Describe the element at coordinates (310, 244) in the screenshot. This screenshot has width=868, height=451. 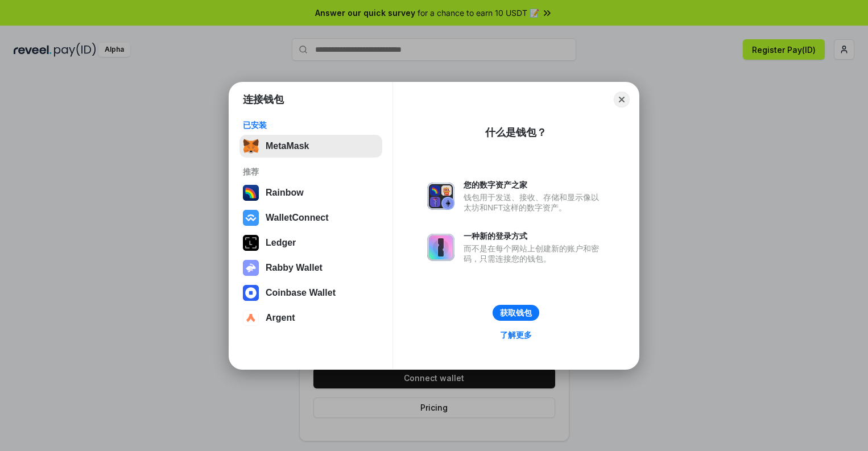
I see `button: Ledger` at that location.